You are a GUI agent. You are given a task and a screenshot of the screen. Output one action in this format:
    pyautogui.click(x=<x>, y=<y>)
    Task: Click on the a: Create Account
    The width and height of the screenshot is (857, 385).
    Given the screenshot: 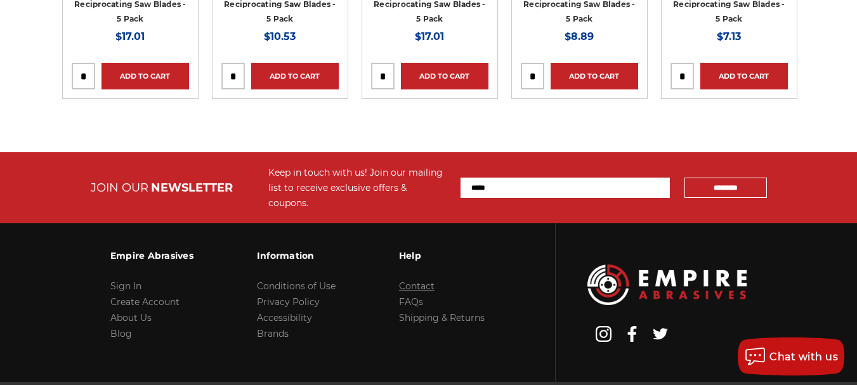 What is the action you would take?
    pyautogui.click(x=145, y=302)
    